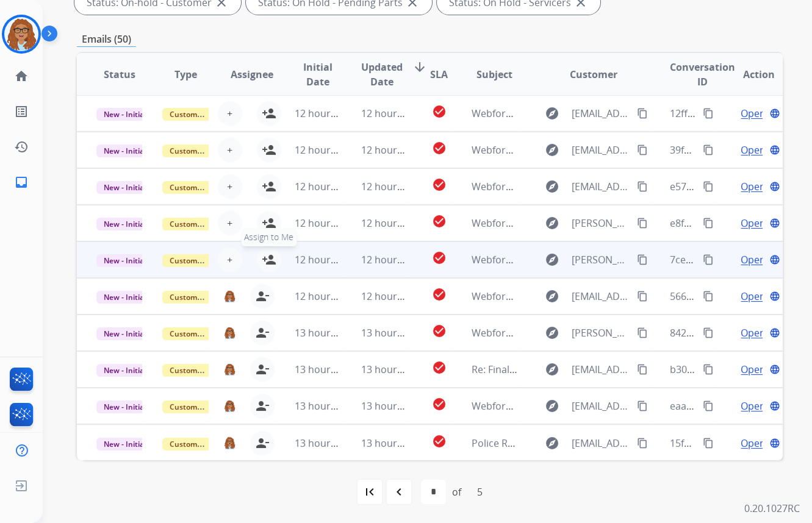 Image resolution: width=812 pixels, height=523 pixels. Describe the element at coordinates (381, 74) in the screenshot. I see `span: Updated Date` at that location.